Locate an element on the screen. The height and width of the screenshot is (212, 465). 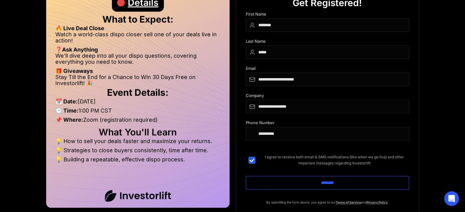
div: Company is located at coordinates (327, 97).